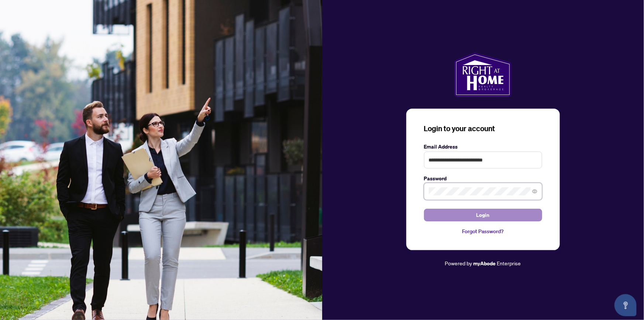  I want to click on a: myAbode, so click(485, 263).